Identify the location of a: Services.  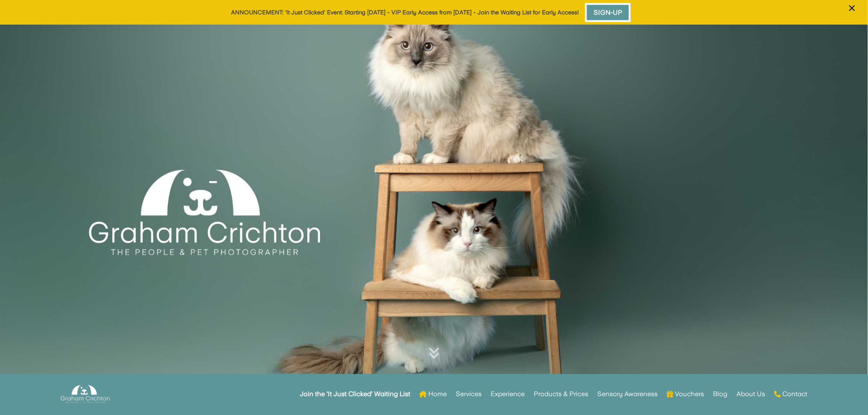
(469, 394).